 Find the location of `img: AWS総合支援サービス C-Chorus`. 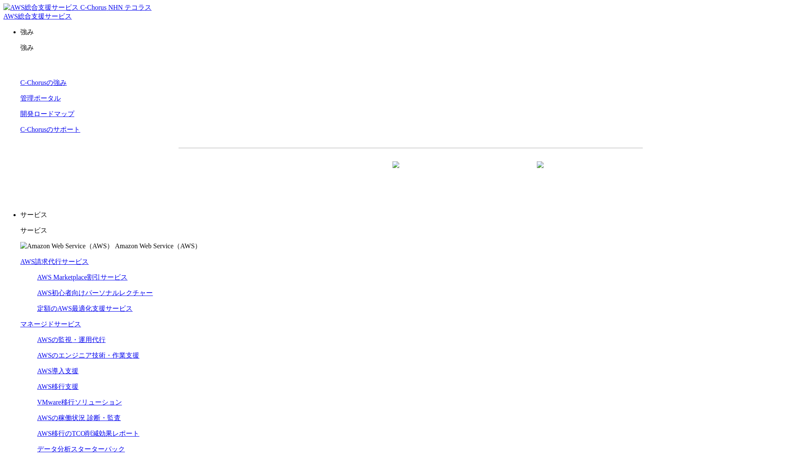

img: AWS総合支援サービス C-Chorus is located at coordinates (55, 8).